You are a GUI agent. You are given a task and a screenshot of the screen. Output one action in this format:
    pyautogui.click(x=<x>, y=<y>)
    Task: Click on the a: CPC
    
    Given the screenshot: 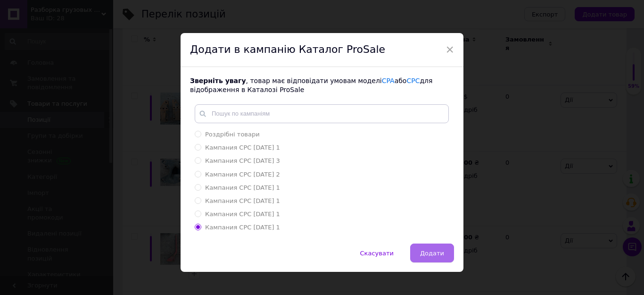 What is the action you would take?
    pyautogui.click(x=413, y=81)
    